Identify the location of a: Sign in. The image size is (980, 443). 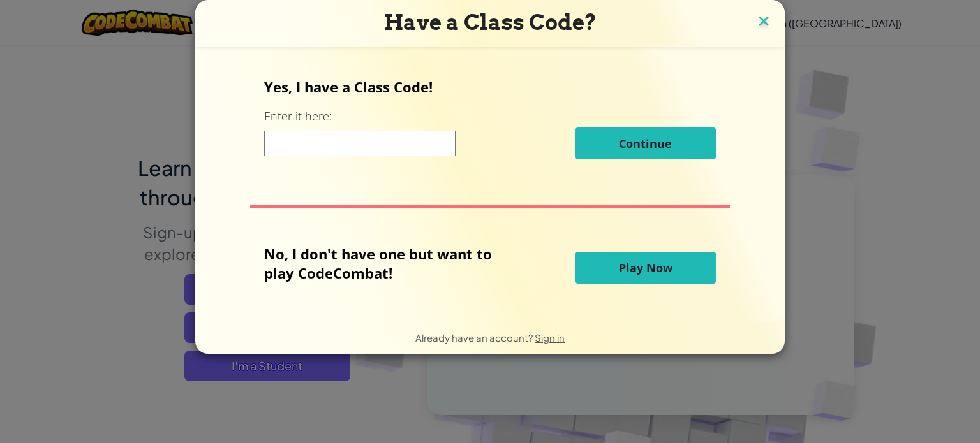
(550, 337).